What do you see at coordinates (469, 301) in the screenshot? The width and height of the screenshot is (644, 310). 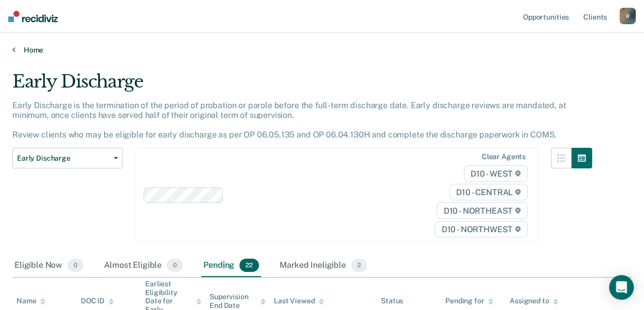 I see `div: Pending for` at bounding box center [469, 301].